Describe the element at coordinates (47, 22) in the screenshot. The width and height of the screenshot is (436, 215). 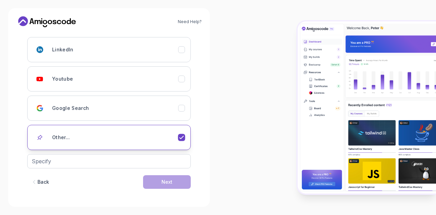
I see `a: Home link` at that location.